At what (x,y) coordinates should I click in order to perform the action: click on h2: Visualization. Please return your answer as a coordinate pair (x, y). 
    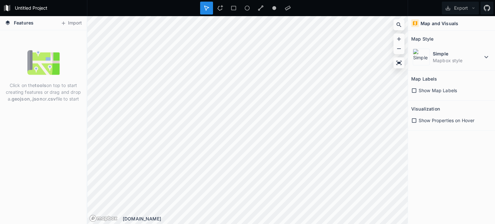
    Looking at the image, I should click on (425, 108).